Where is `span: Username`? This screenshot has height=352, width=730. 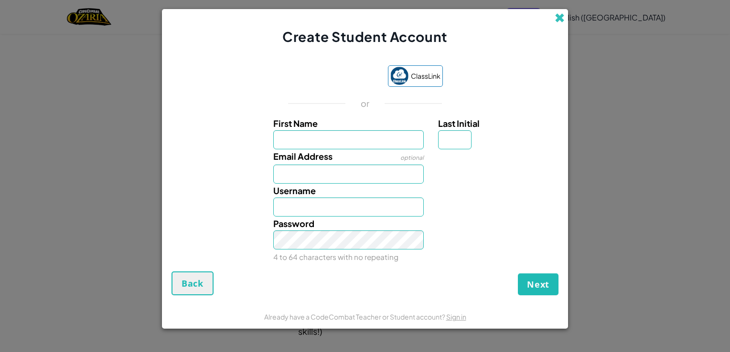
span: Username is located at coordinates (294, 191).